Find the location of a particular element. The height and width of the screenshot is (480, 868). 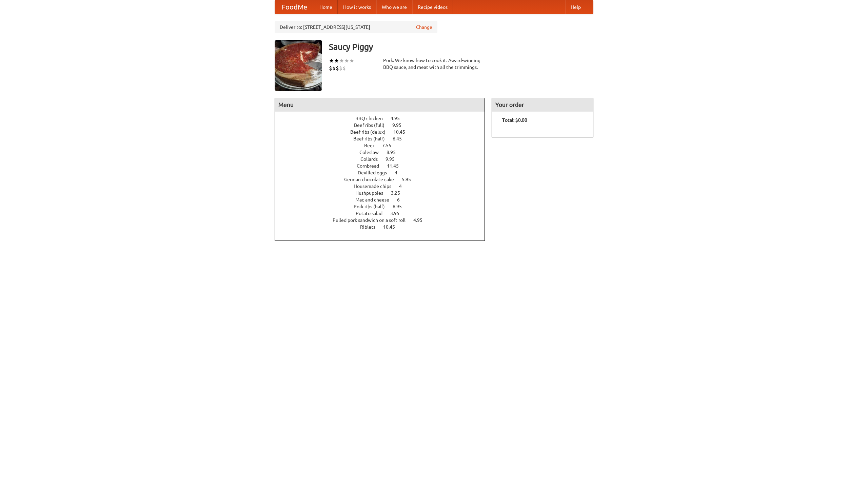

a: Who we are is located at coordinates (394, 7).